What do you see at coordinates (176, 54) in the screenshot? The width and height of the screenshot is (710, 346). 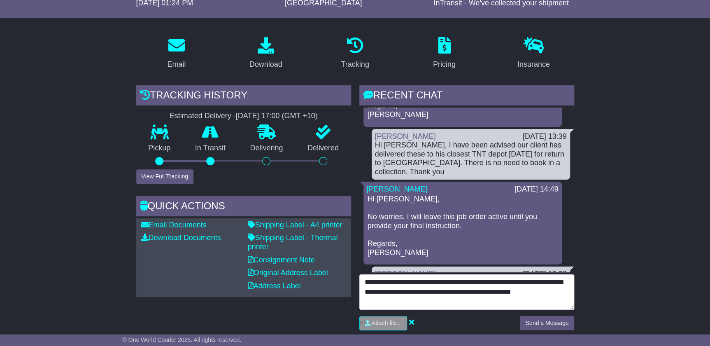 I see `a: Email` at bounding box center [176, 54].